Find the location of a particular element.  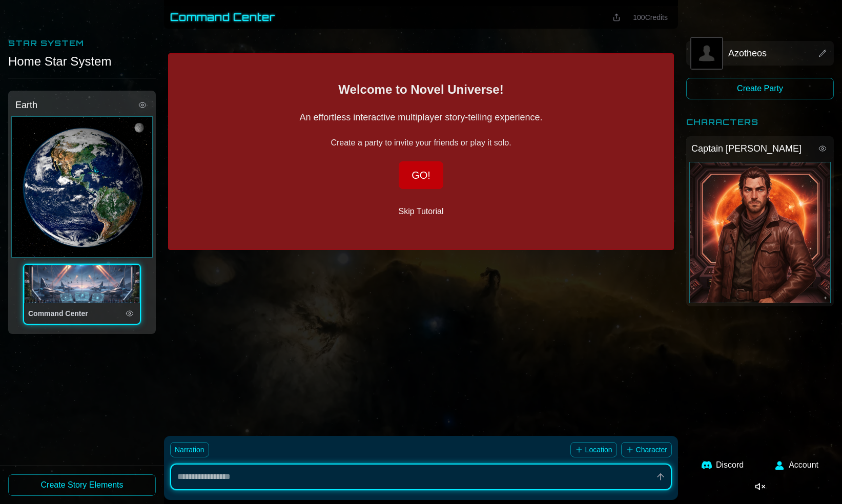

h2: Star System is located at coordinates (82, 43).